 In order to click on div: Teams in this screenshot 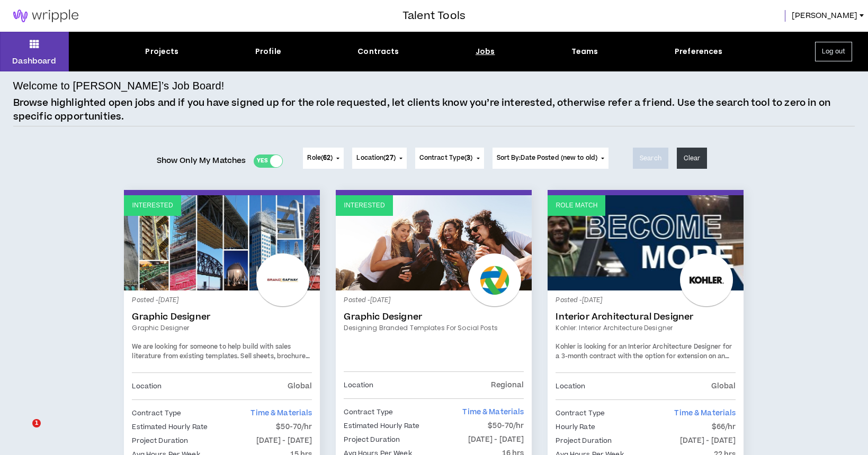, I will do `click(584, 52)`.